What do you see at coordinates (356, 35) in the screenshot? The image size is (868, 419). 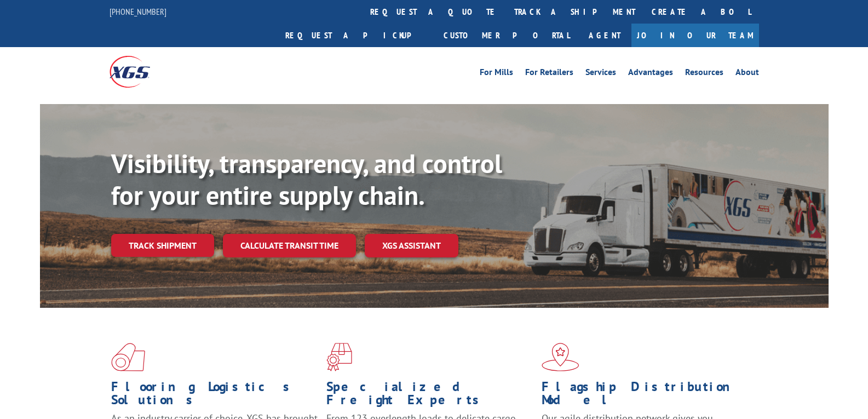 I see `a: Request a pickup` at bounding box center [356, 35].